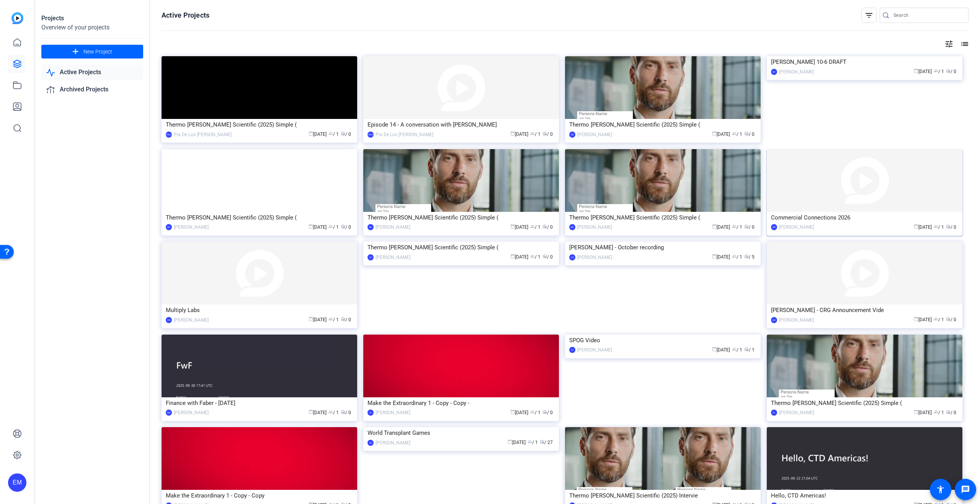 The image size is (980, 504). Describe the element at coordinates (92, 28) in the screenshot. I see `div: Overview of your projects` at that location.